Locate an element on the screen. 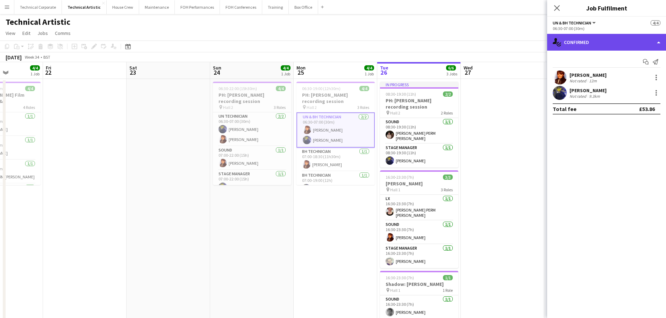 The height and width of the screenshot is (318, 666). span: UN & BH Technician is located at coordinates (572, 23).